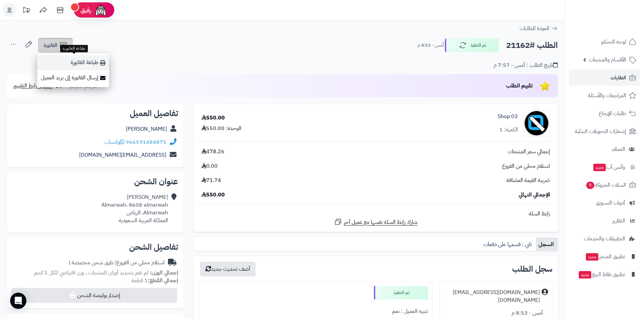  Describe the element at coordinates (526, 166) in the screenshot. I see `span: استلام محلي من الفروع` at that location.